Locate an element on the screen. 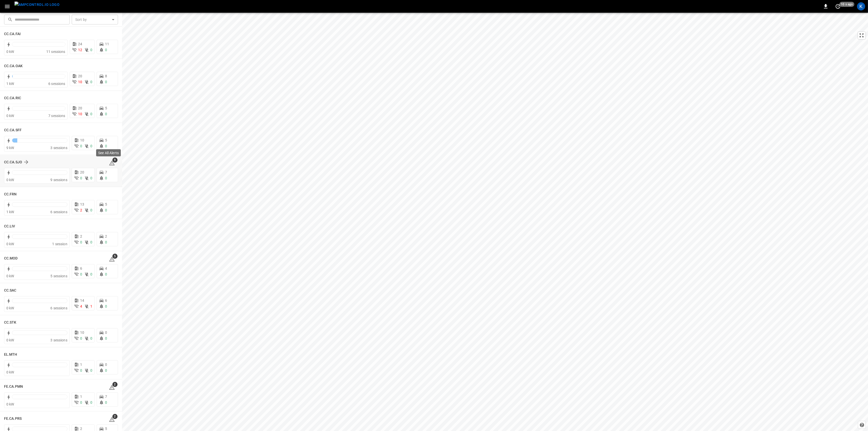 The image size is (868, 431). button: set refresh interval is located at coordinates (838, 6).